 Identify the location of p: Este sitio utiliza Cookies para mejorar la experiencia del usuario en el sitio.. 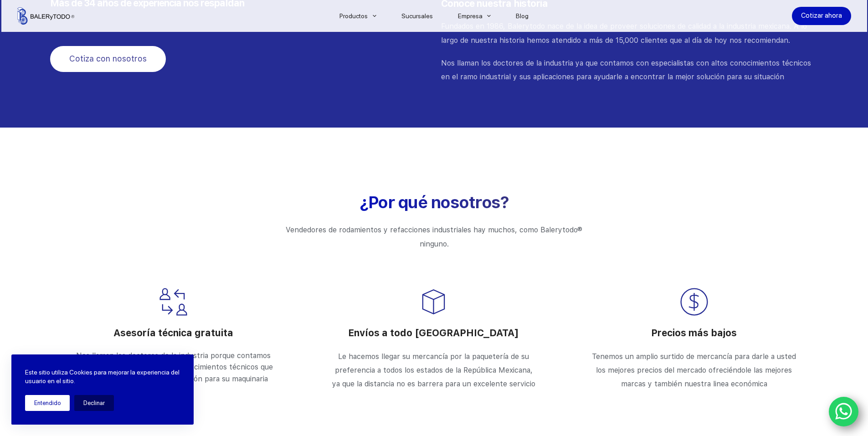
(103, 377).